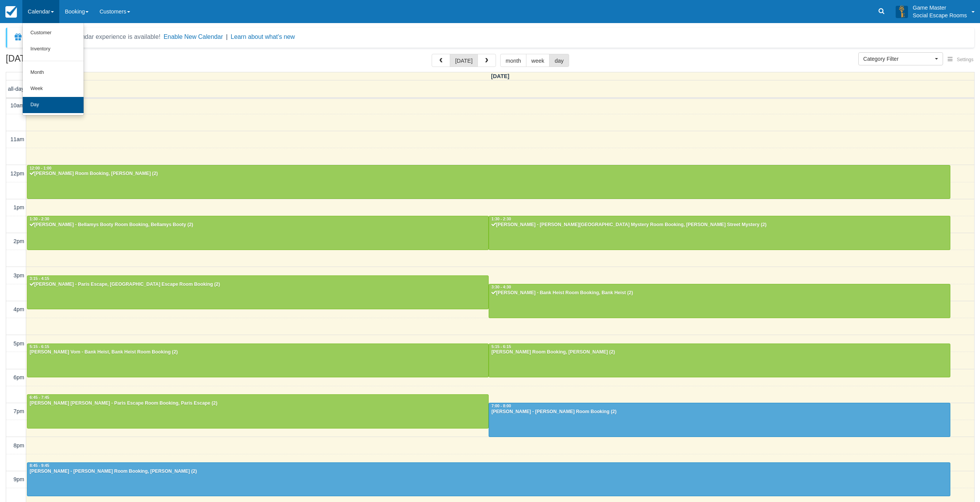 The image size is (980, 502). What do you see at coordinates (11, 12) in the screenshot?
I see `img: checkfront-main-nav-mini-logo.png` at bounding box center [11, 12].